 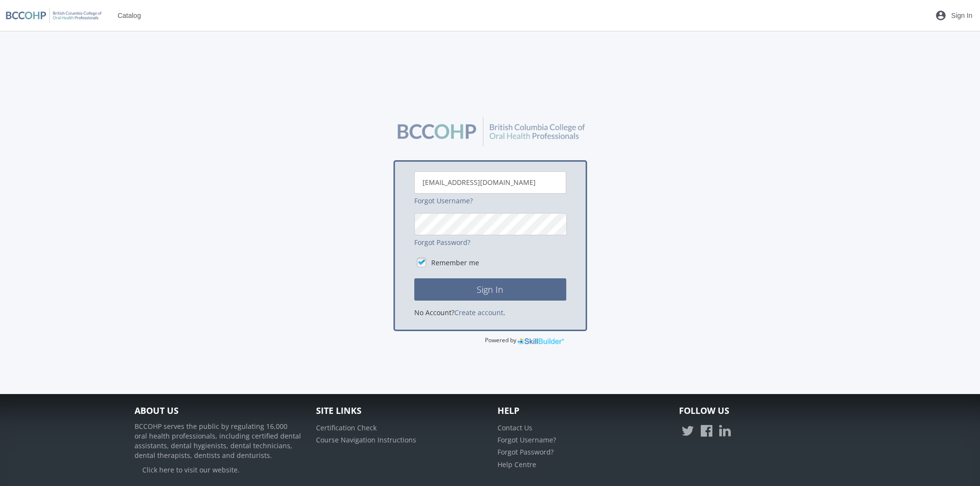 I want to click on span: No Account? ., so click(x=460, y=312).